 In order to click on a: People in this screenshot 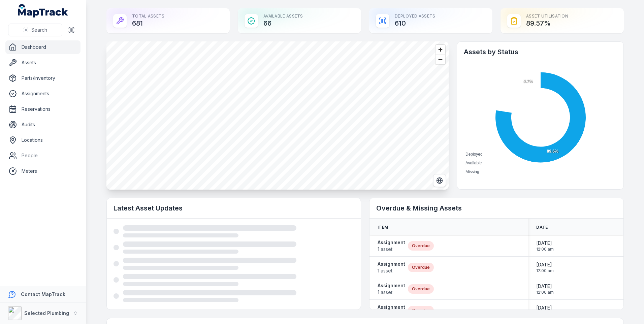, I will do `click(43, 156)`.